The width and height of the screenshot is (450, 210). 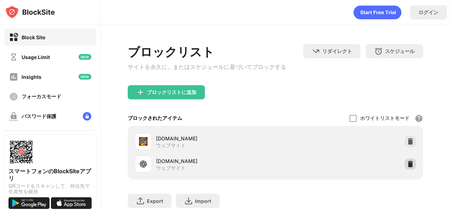 What do you see at coordinates (172, 92) in the screenshot?
I see `div: ブロックリストに追加` at bounding box center [172, 92].